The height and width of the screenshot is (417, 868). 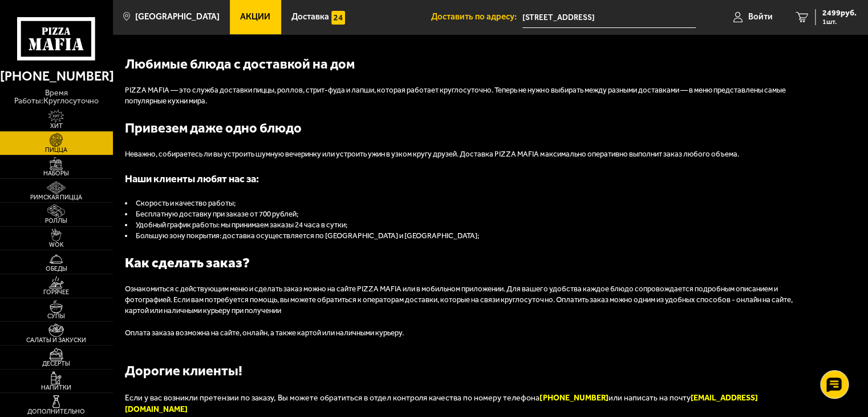 I want to click on p: PIZZA MAFIA — это служба доставки пиццы, роллов, стрит-фуда и лапши, которая работает круглосуточ..., so click(x=467, y=96).